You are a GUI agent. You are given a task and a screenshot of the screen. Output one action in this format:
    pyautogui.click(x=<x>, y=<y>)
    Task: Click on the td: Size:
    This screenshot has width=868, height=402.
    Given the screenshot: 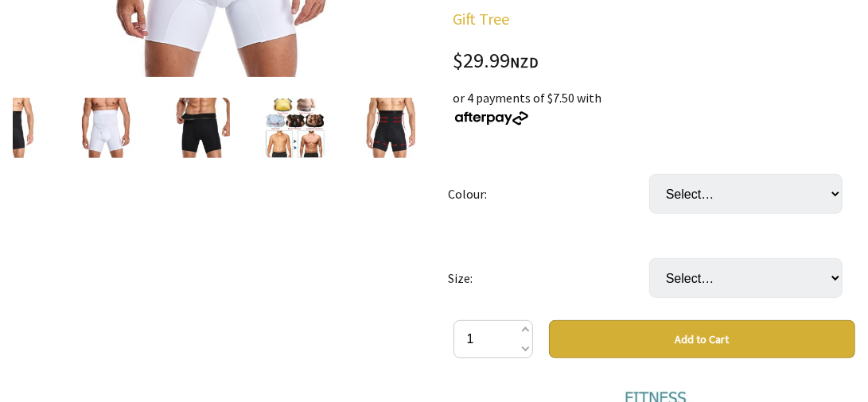 What is the action you would take?
    pyautogui.click(x=548, y=279)
    